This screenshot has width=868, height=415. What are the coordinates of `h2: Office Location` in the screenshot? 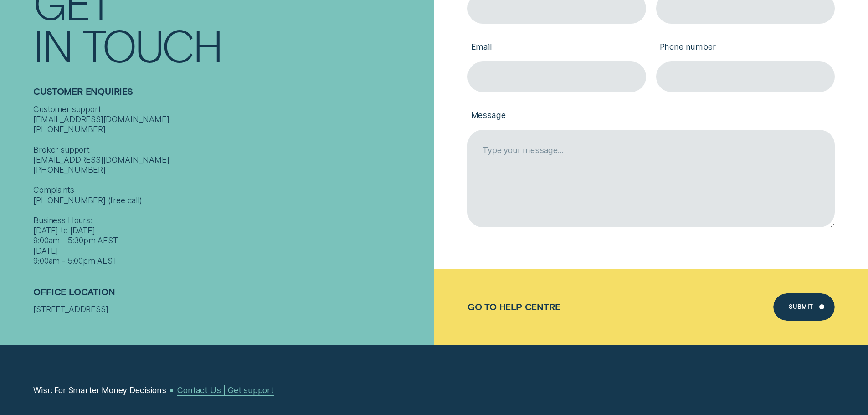 It's located at (231, 295).